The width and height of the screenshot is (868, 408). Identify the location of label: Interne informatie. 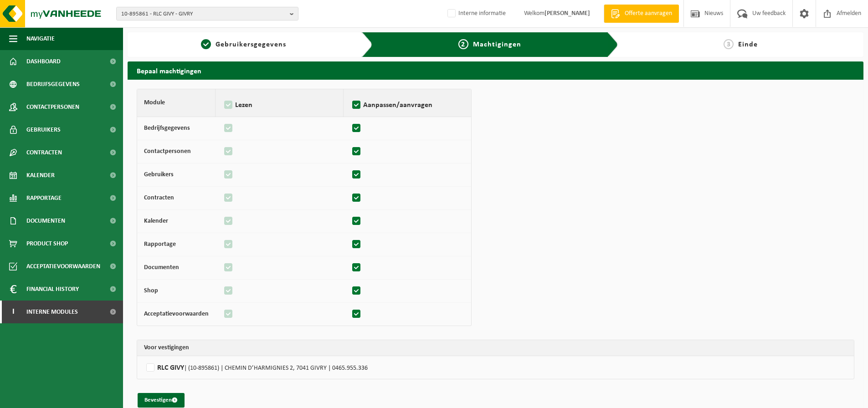
(475, 14).